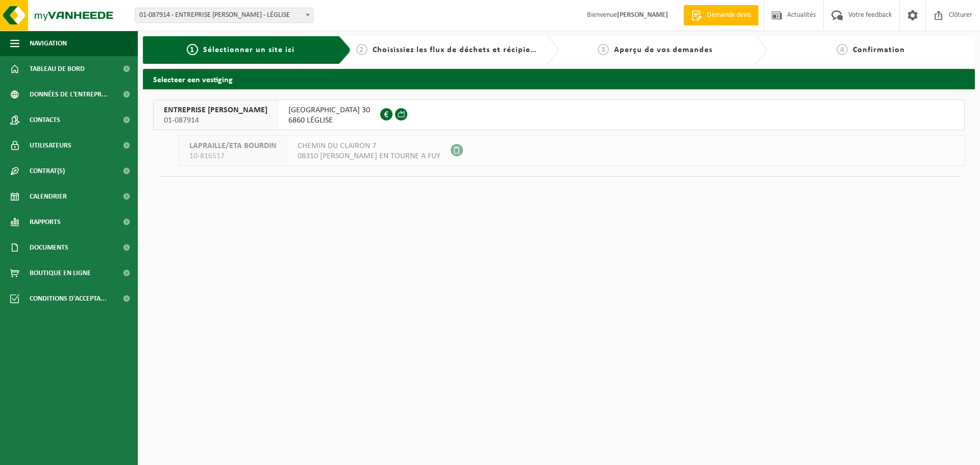  What do you see at coordinates (60, 273) in the screenshot?
I see `span: Boutique en ligne` at bounding box center [60, 273].